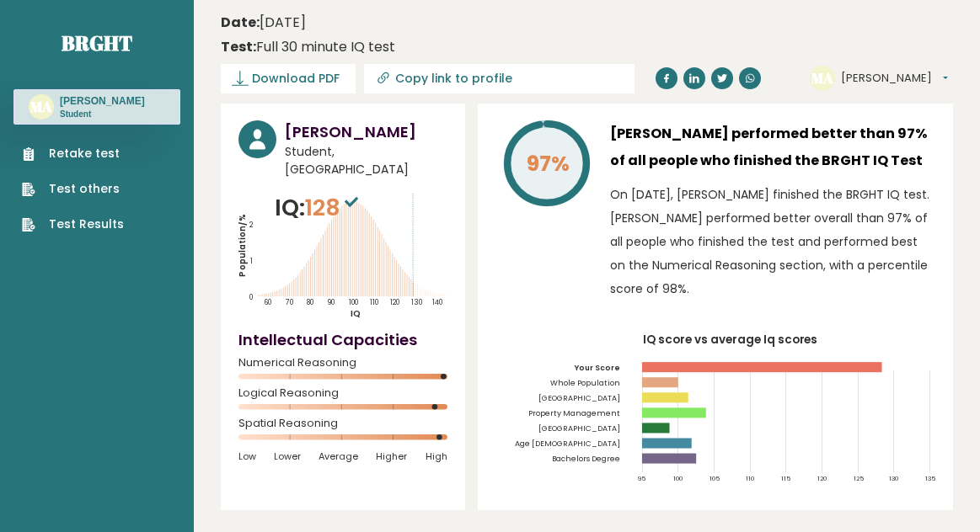  What do you see at coordinates (731, 339) in the screenshot?
I see `tspan: IQ score vs average Iq scores` at bounding box center [731, 339].